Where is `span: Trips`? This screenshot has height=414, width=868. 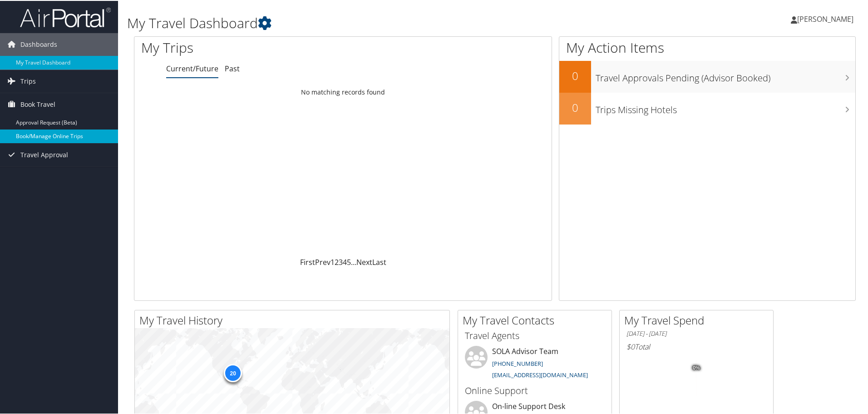
span: Trips is located at coordinates (28, 81).